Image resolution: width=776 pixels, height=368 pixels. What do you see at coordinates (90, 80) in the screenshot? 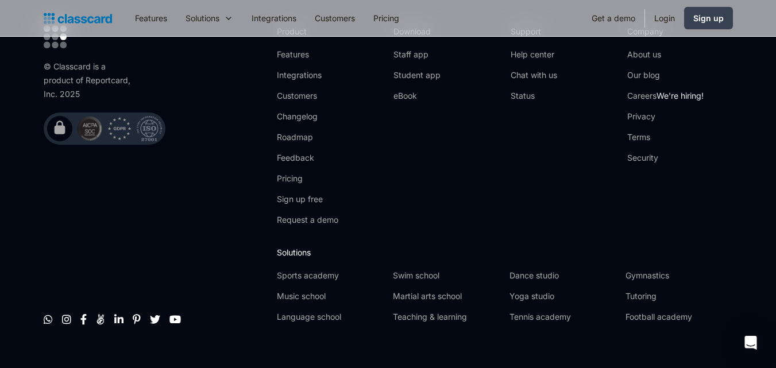
I see `div: © Classcard is a product of Reportcard, Inc. 2025` at bounding box center [90, 80].